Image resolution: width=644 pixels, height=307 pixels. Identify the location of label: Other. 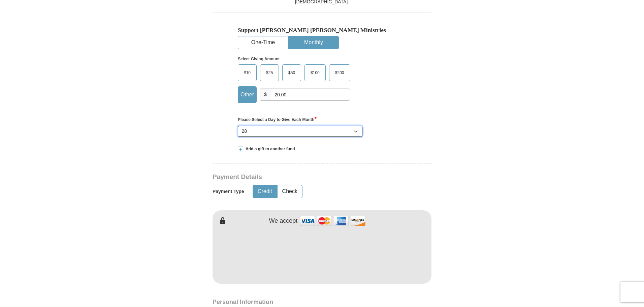
(247, 95).